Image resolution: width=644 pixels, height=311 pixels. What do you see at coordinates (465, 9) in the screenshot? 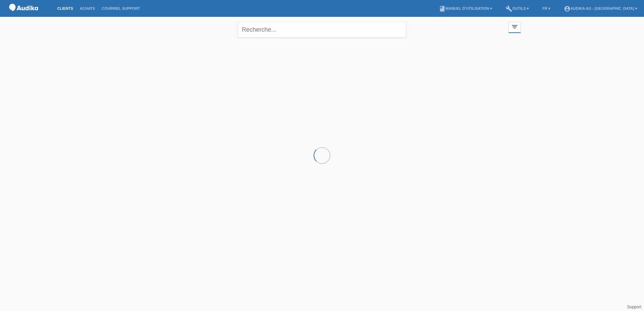
I see `a: bookManuel d’utilisation ▾` at bounding box center [465, 9].